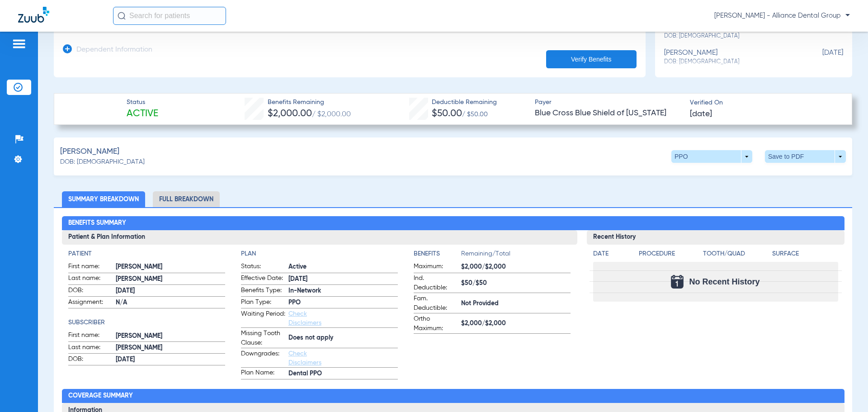 The height and width of the screenshot is (412, 868). I want to click on h4: Benefits, so click(438, 253).